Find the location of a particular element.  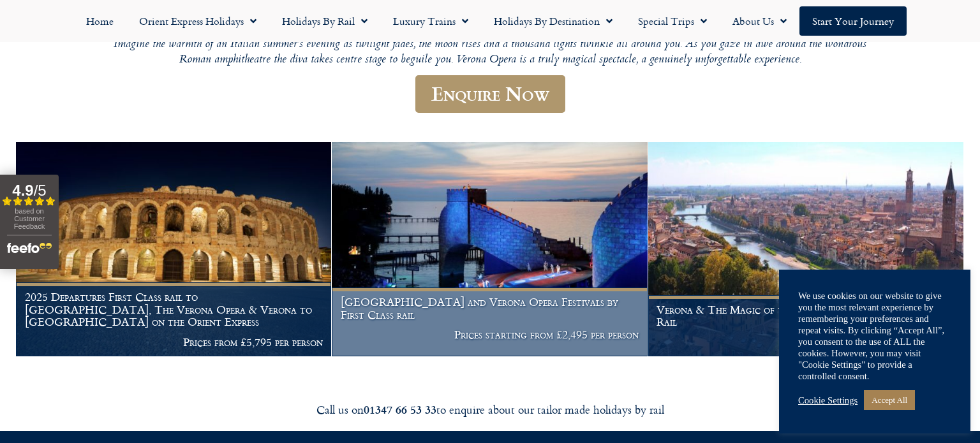

p: Prices starting from £2,495 per person is located at coordinates (489, 335).